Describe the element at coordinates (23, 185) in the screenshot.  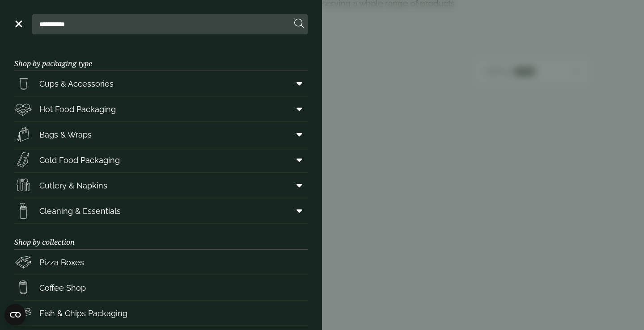
I see `img: Cutlery.svg` at that location.